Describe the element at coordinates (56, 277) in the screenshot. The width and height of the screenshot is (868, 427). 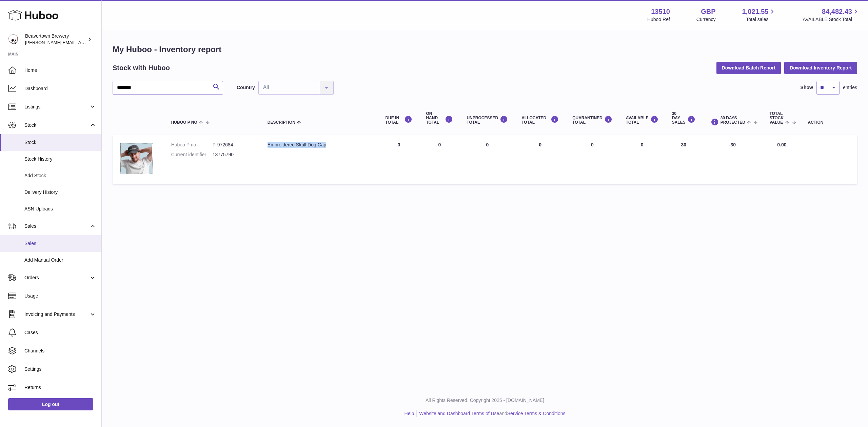
I see `span: Orders` at that location.